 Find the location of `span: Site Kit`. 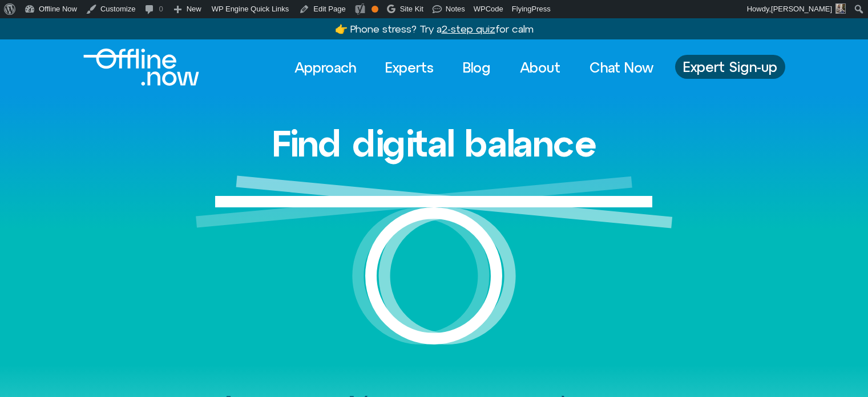

span: Site Kit is located at coordinates (412, 8).